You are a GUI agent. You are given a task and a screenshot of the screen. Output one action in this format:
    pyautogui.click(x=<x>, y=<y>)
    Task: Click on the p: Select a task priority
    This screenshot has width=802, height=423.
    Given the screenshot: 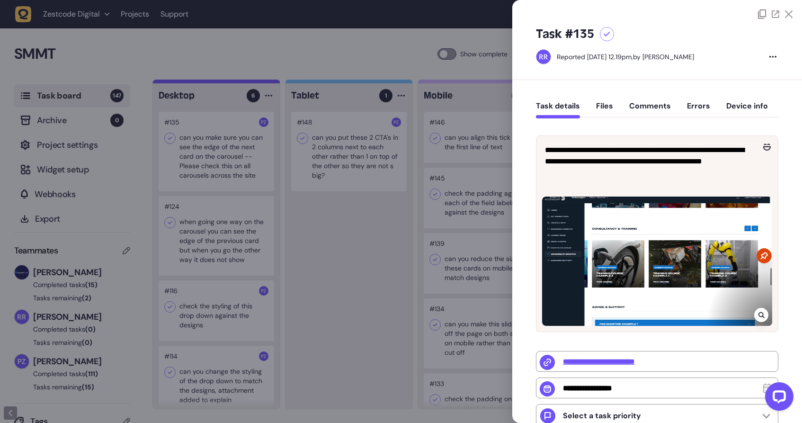 What is the action you would take?
    pyautogui.click(x=602, y=416)
    